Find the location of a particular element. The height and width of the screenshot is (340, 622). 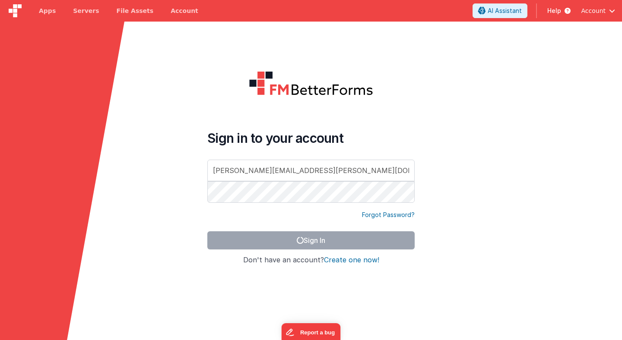

button: Sign In is located at coordinates (311, 241).